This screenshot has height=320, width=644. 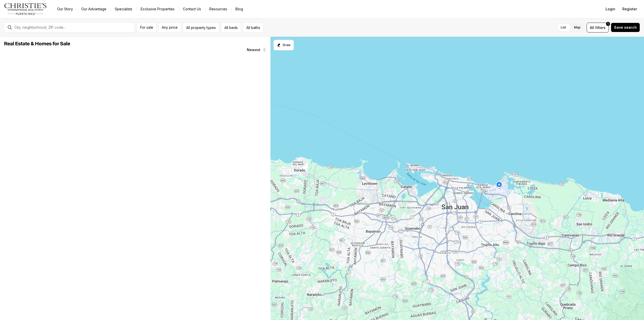 What do you see at coordinates (257, 50) in the screenshot?
I see `button: Newest` at bounding box center [257, 50].